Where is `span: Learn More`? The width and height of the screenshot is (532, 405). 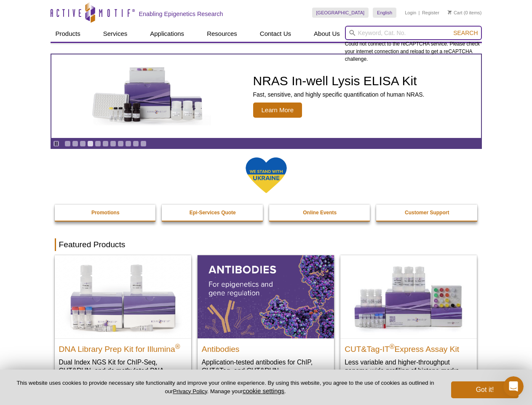 span: Learn More is located at coordinates (277, 110).